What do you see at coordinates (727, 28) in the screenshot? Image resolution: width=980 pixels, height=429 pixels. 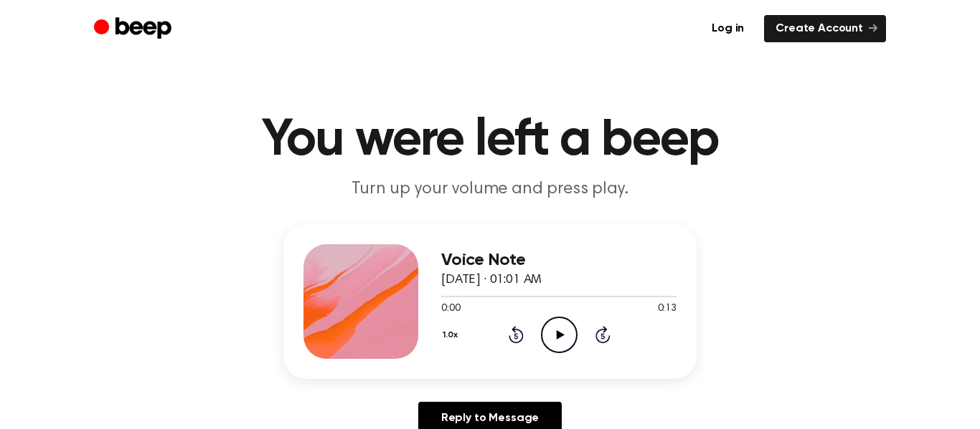 I see `a: Log in` at bounding box center [727, 28].